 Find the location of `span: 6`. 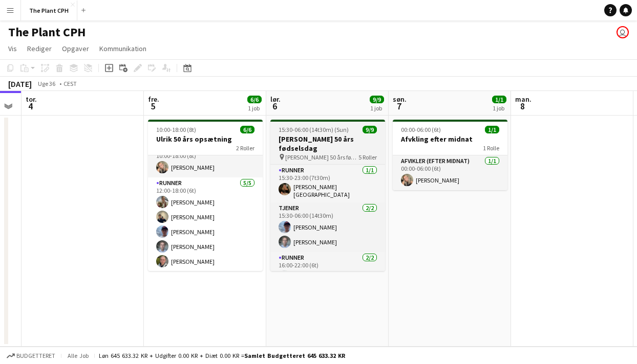

span: 6 is located at coordinates (275, 106).